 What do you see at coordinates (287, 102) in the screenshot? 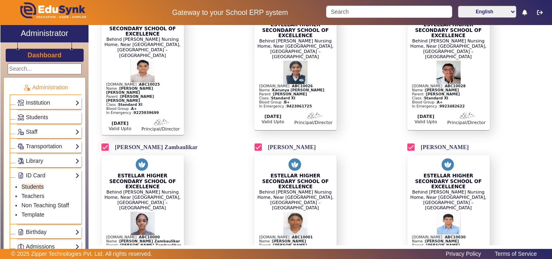
I see `b: B+` at bounding box center [287, 102].